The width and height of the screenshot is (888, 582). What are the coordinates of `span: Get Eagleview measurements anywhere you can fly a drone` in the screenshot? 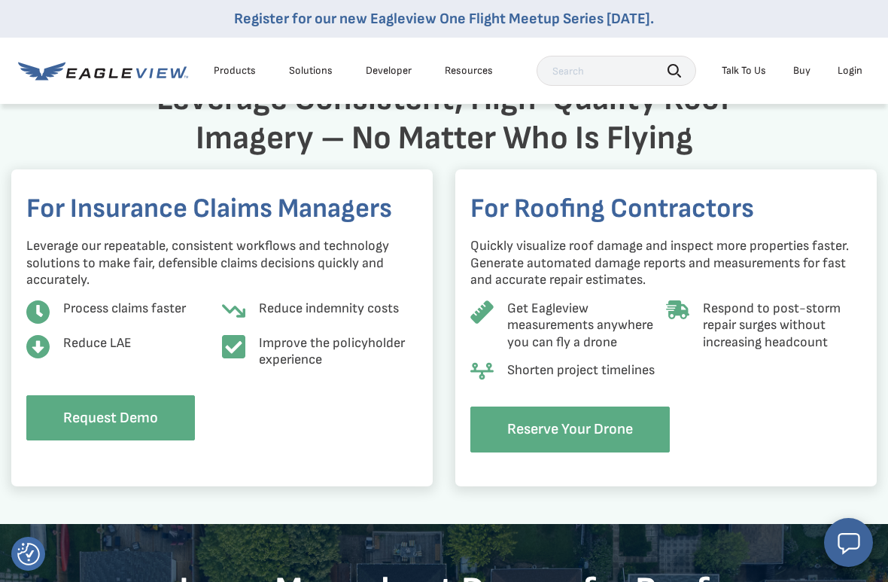 It's located at (586, 326).